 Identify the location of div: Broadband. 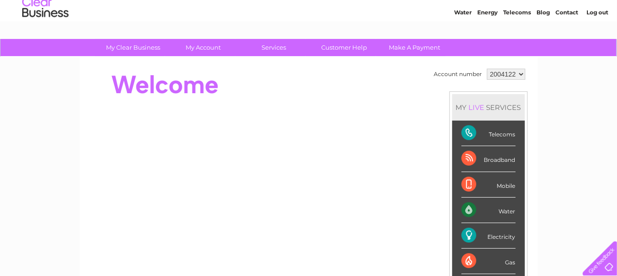
(489, 158).